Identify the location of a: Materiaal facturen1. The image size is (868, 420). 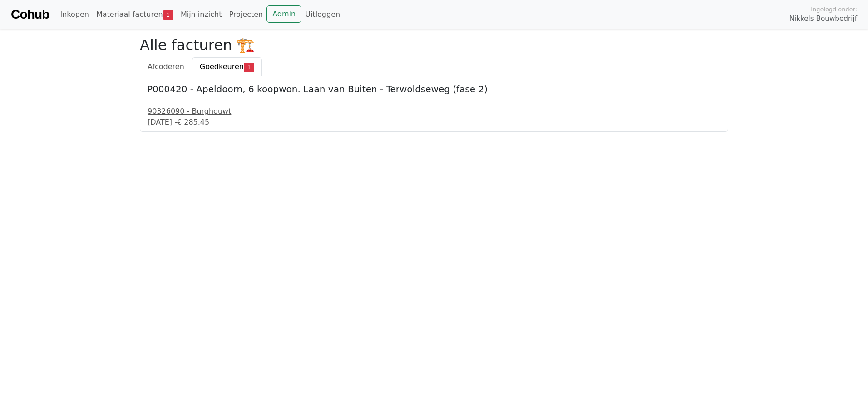
(135, 15).